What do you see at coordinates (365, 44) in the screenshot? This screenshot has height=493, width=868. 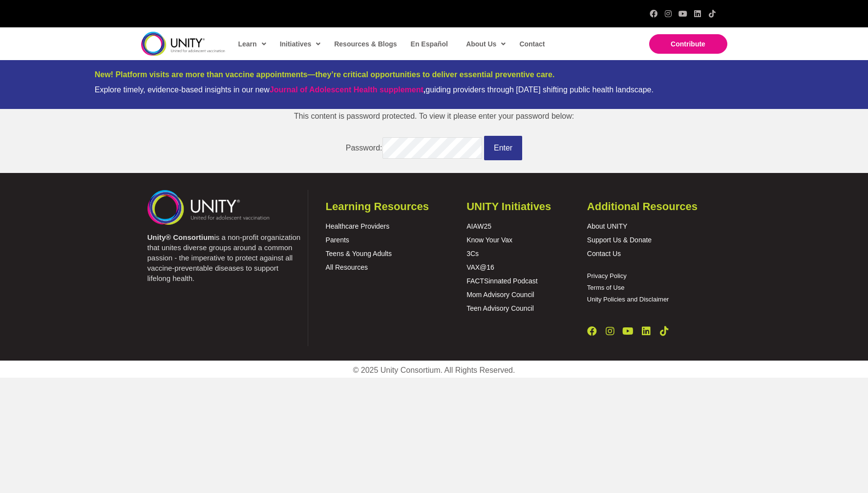 I see `span: Resources & Blogs` at bounding box center [365, 44].